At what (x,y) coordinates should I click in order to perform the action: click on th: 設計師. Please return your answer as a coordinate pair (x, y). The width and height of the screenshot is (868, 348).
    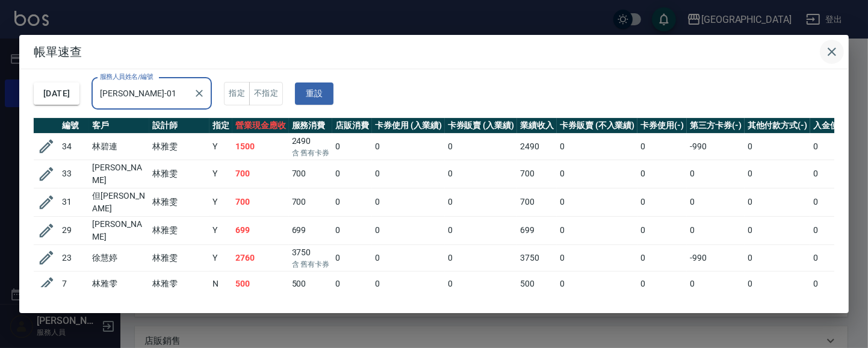
    Looking at the image, I should click on (180, 126).